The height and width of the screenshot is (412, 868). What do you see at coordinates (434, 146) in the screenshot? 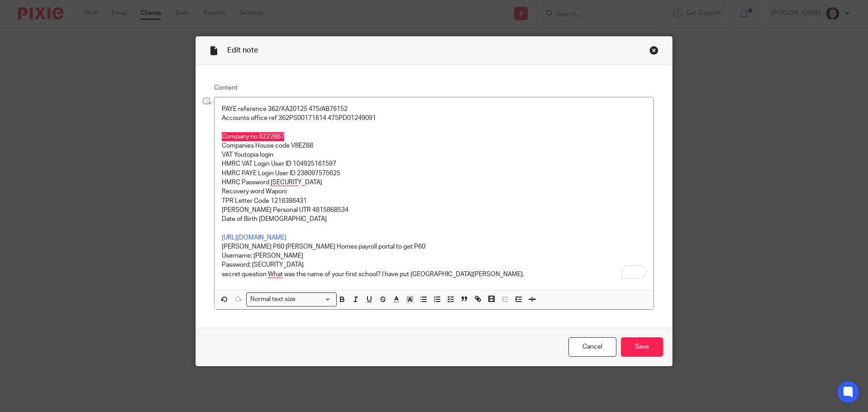
I see `p: Companies House code V8EZ68` at bounding box center [434, 146].